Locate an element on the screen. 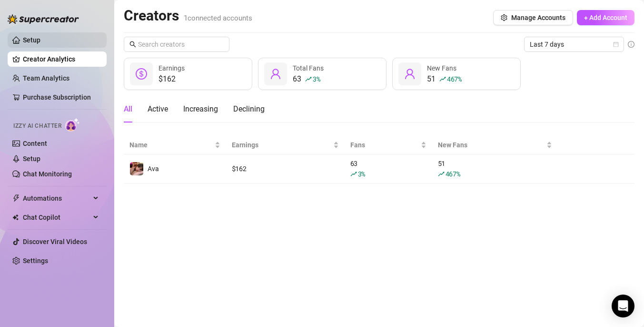 Image resolution: width=644 pixels, height=327 pixels. span: + Add Account is located at coordinates (605, 18).